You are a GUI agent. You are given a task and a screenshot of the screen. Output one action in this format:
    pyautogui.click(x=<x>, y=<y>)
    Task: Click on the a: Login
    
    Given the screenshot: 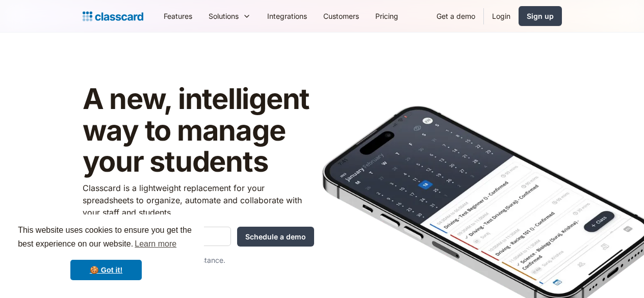 What is the action you would take?
    pyautogui.click(x=501, y=16)
    